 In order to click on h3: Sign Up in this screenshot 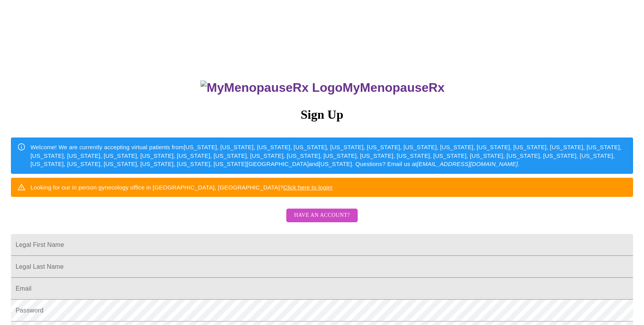, I will do `click(322, 115)`.